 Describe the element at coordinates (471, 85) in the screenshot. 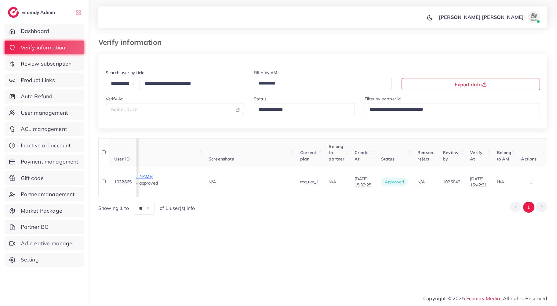

I see `span: Export data` at that location.